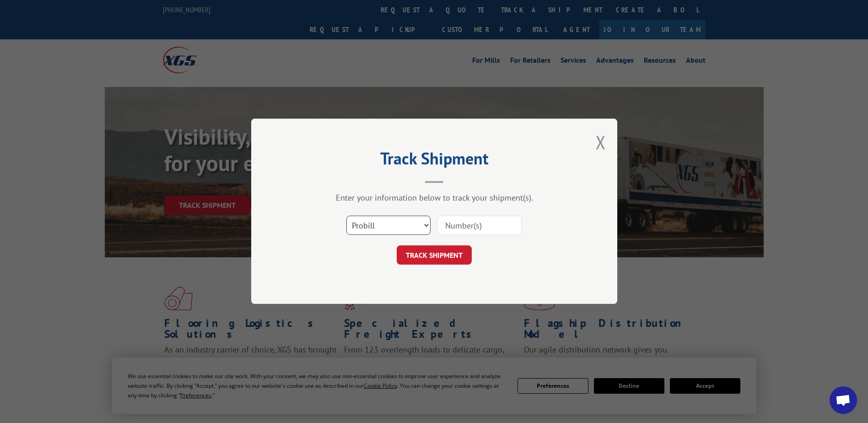 The image size is (868, 423). Describe the element at coordinates (843, 400) in the screenshot. I see `div: Open chat` at that location.